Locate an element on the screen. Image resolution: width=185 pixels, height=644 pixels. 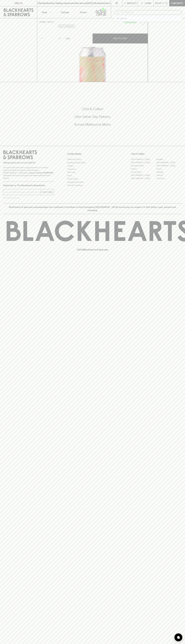
a: Fitzroy North is located at coordinates (144, 172).